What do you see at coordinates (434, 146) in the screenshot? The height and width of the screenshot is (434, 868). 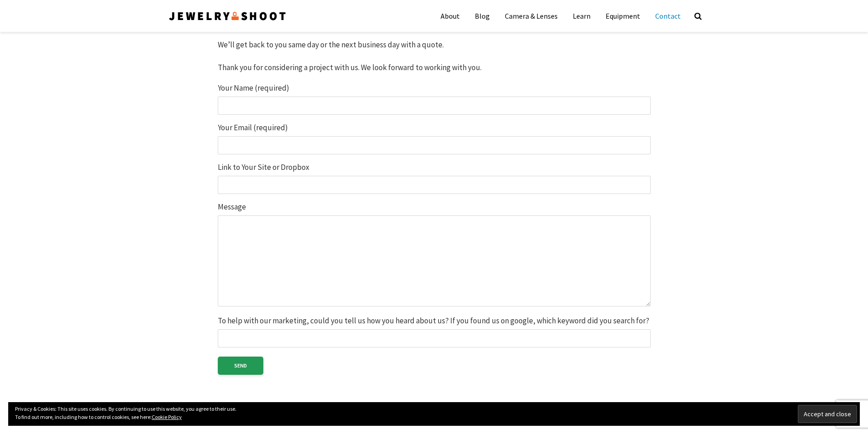 I see `input: Your Email (required)` at bounding box center [434, 146].